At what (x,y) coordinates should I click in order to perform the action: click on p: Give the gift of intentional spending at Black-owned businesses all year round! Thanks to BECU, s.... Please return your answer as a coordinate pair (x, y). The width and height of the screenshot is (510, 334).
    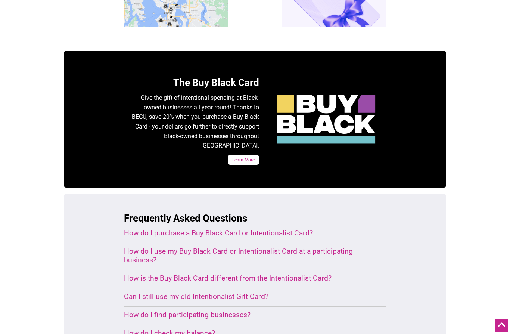
    Looking at the image, I should click on (195, 122).